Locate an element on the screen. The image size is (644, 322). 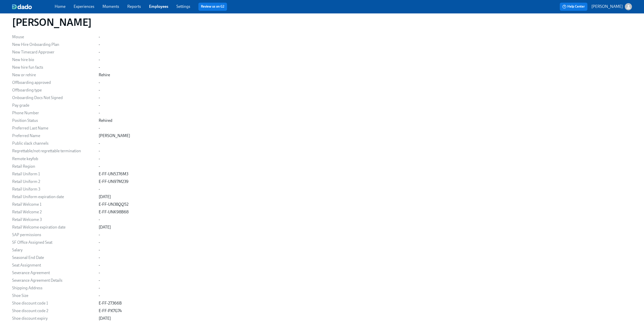
div: Retail Uniform 1 is located at coordinates (53, 174).